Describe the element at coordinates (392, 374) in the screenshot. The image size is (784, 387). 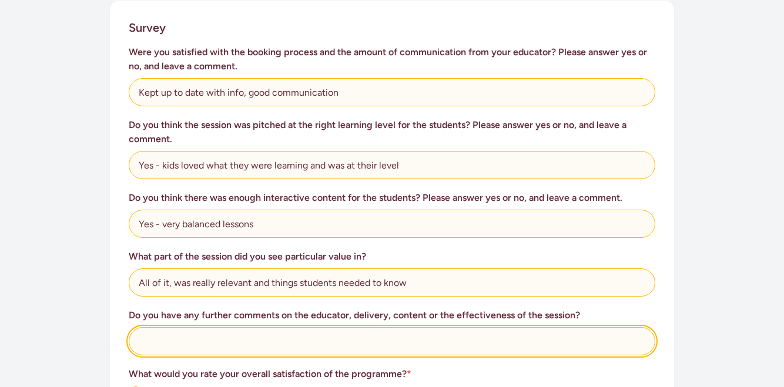
I see `h3: What would you rate your overall satisfaction of the programme?` at that location.